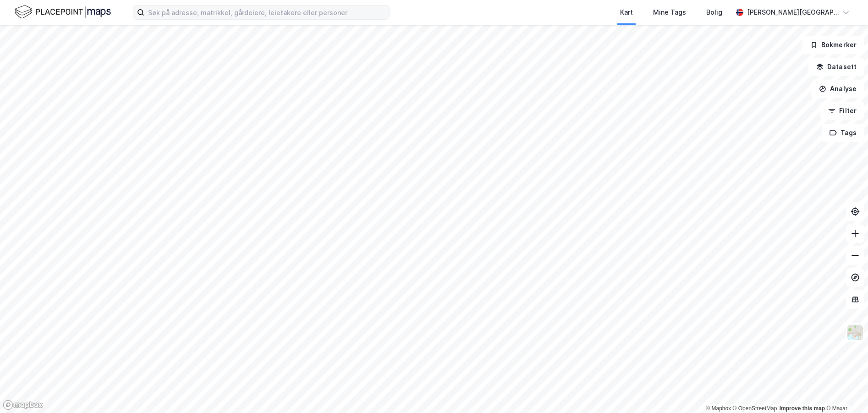  I want to click on button: Datasett, so click(836, 67).